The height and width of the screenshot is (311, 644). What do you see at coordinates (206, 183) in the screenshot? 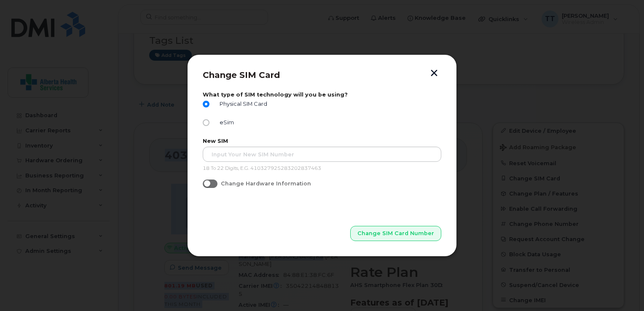
I see `input: Change Hardware Information` at bounding box center [206, 183].